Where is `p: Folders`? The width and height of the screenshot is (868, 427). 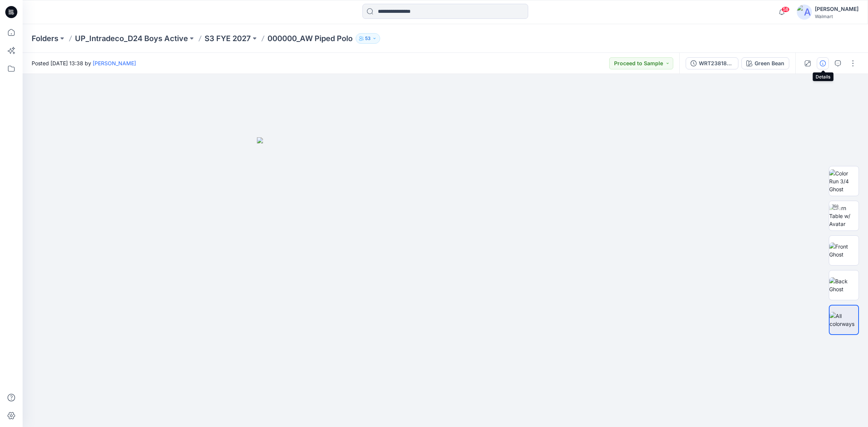
p: Folders is located at coordinates (45, 39).